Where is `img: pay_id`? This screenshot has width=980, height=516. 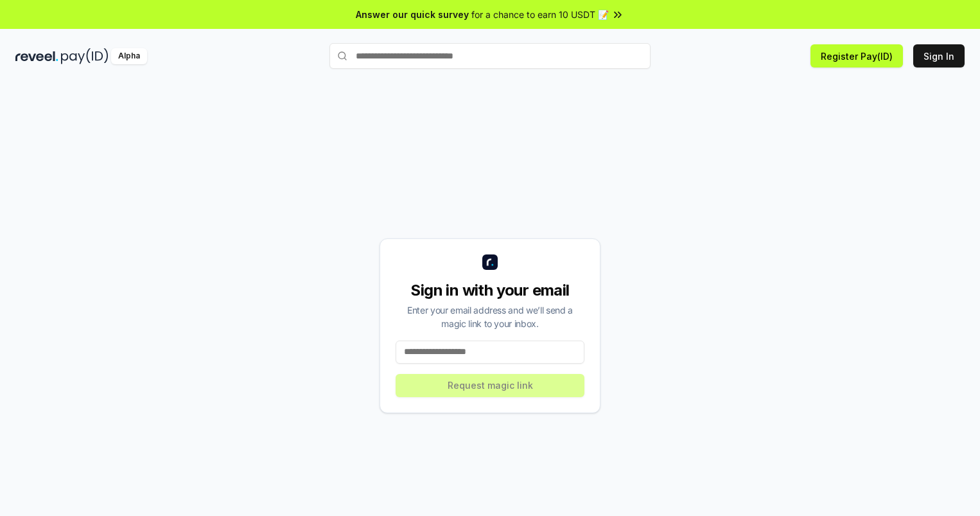
img: pay_id is located at coordinates (85, 56).